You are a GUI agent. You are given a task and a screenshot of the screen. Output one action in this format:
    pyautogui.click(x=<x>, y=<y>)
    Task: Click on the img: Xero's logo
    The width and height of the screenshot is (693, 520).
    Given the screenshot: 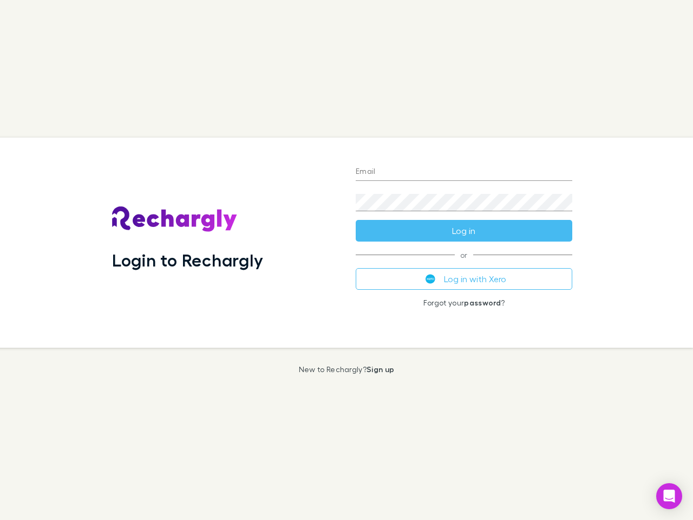 What is the action you would take?
    pyautogui.click(x=430, y=279)
    